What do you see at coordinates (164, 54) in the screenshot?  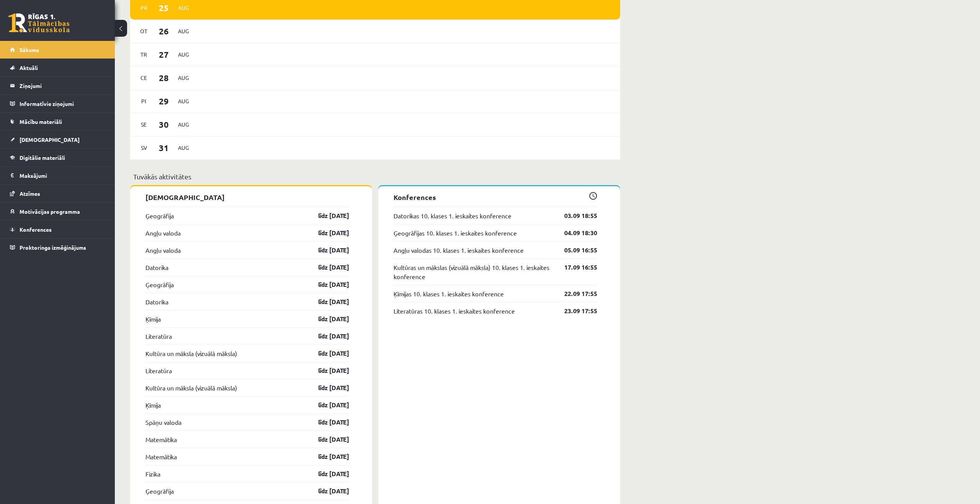 I see `span: 27` at bounding box center [164, 54].